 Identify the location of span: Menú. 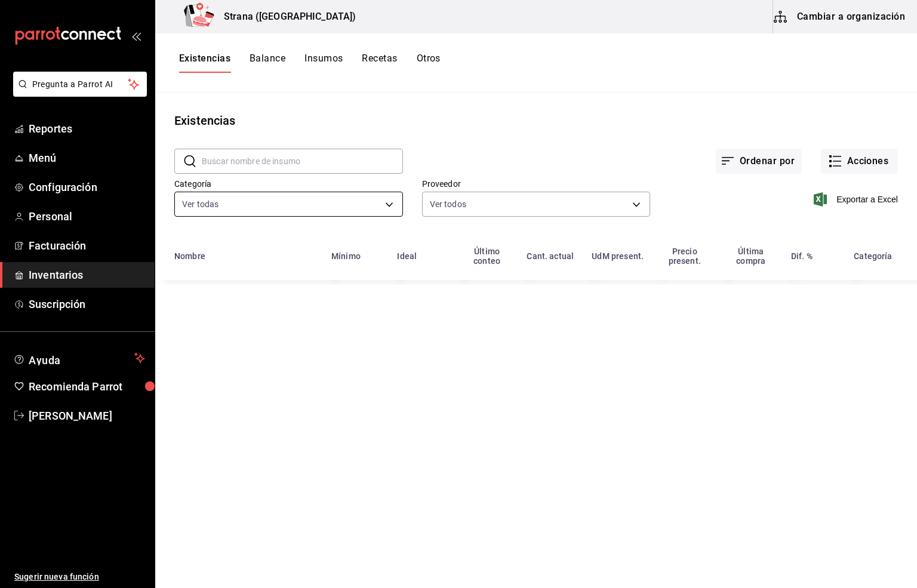
(87, 158).